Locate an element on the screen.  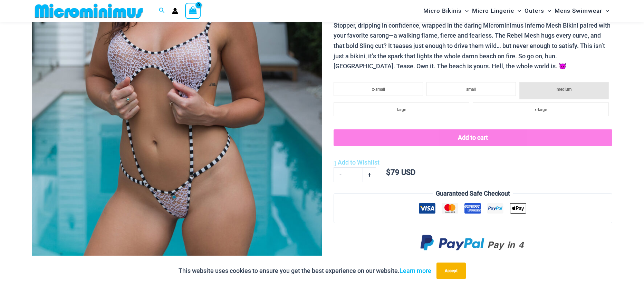
a: Account icon link is located at coordinates (175, 11).